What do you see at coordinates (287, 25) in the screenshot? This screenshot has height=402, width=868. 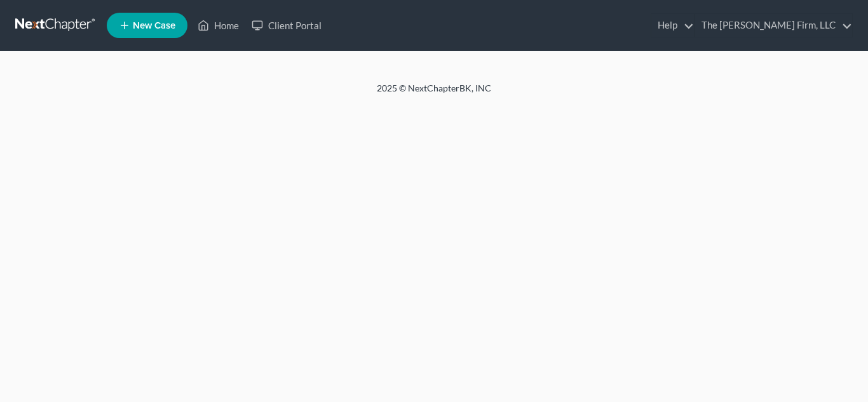 I see `a: Client Portal` at bounding box center [287, 25].